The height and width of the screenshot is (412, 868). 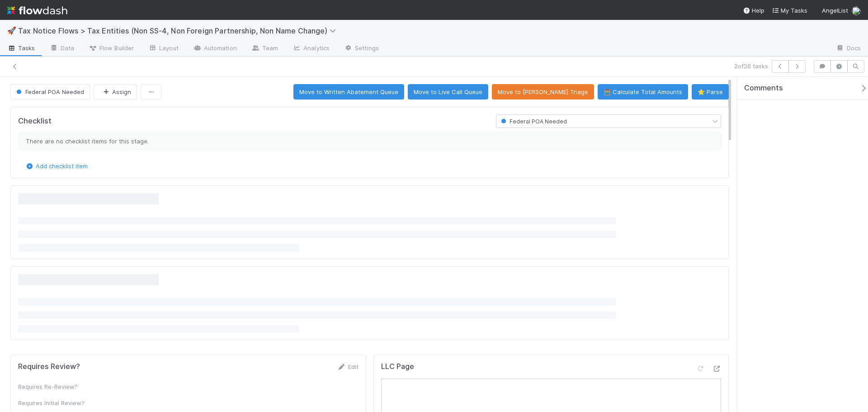 What do you see at coordinates (789, 10) in the screenshot?
I see `span: My Tasks` at bounding box center [789, 10].